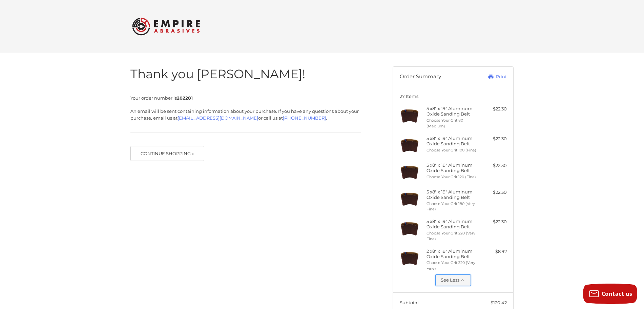 The width and height of the screenshot is (644, 309). What do you see at coordinates (617, 294) in the screenshot?
I see `span: Contact us` at bounding box center [617, 294].